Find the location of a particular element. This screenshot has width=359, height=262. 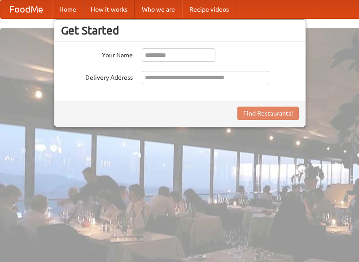

label: Delivery Address is located at coordinates (97, 76).